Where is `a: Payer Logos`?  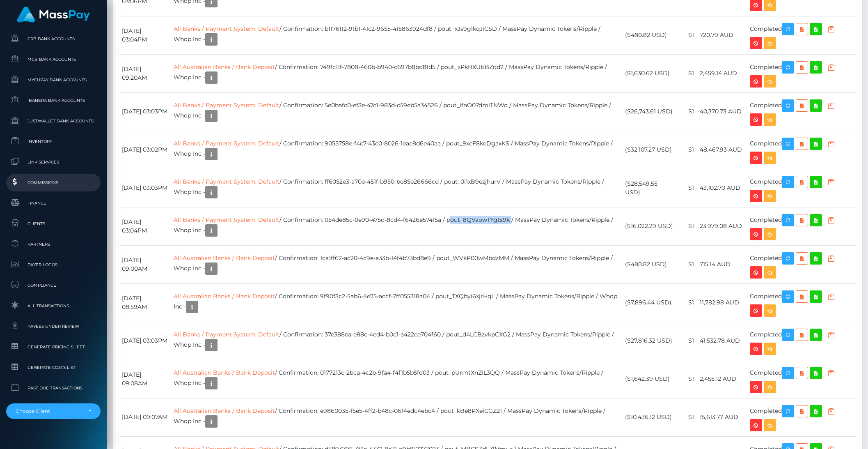
a: Payer Logos is located at coordinates (53, 264).